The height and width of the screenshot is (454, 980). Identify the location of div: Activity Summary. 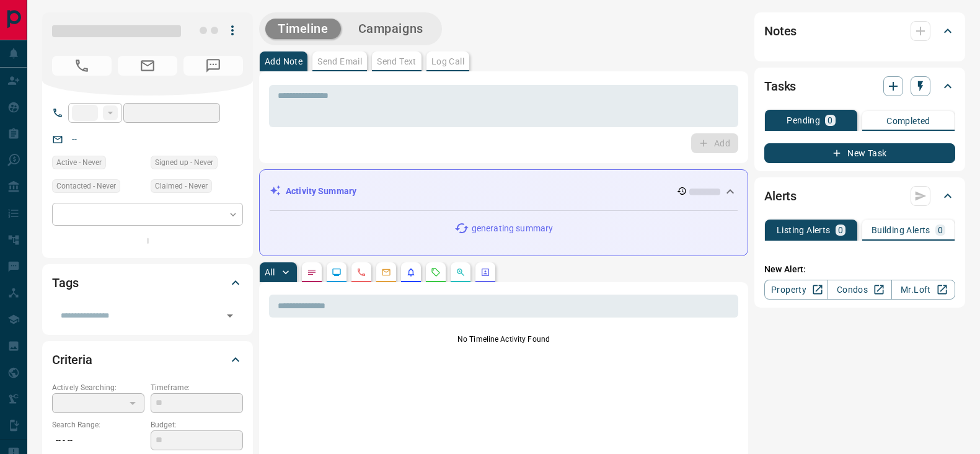
(504, 191).